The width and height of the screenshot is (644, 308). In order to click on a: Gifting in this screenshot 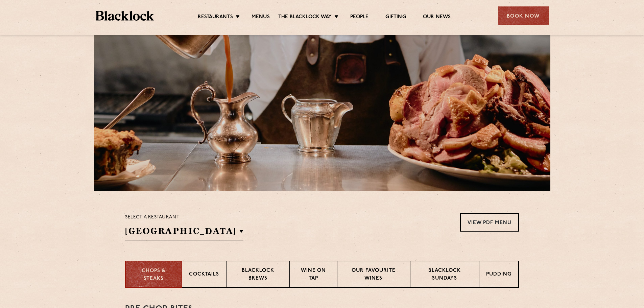, I will do `click(395, 17)`.